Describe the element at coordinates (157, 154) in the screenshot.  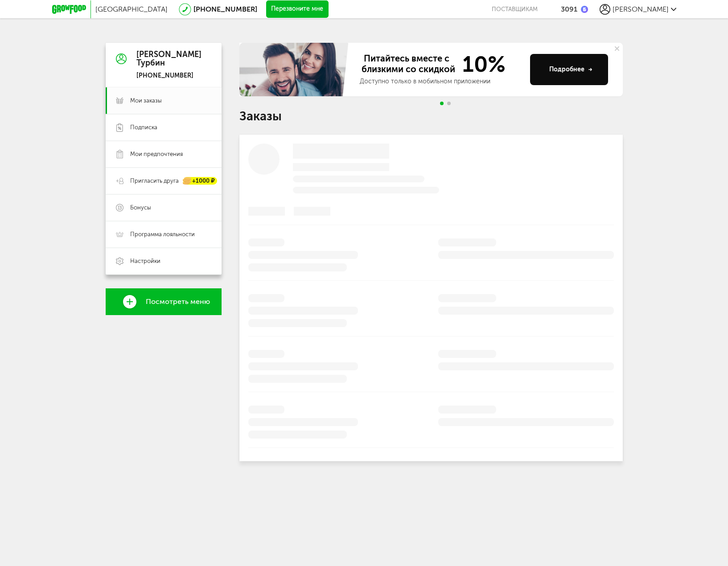
I see `span: Мои предпочтения` at that location.